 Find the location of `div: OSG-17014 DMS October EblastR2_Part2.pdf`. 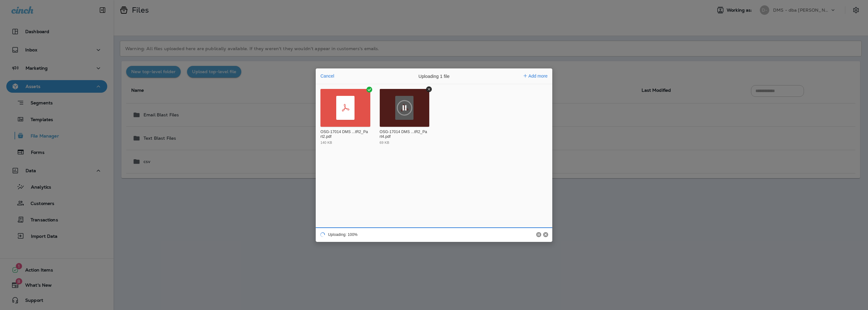

div: OSG-17014 DMS October EblastR2_Part2.pdf is located at coordinates (345, 134).